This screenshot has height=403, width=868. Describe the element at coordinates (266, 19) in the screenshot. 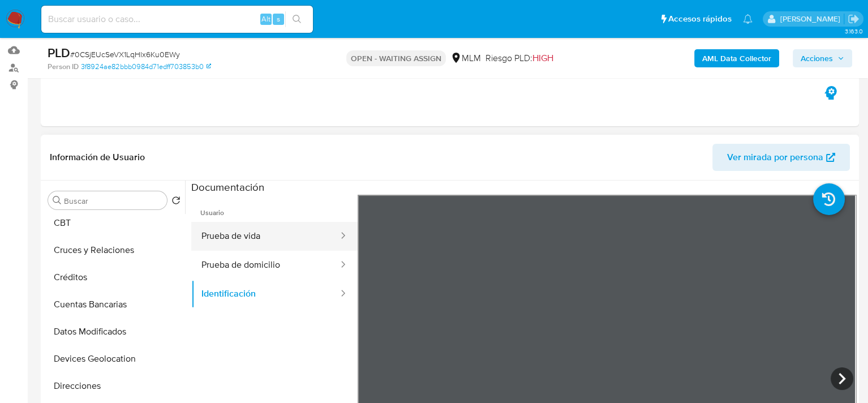

I see `span: Alt` at that location.